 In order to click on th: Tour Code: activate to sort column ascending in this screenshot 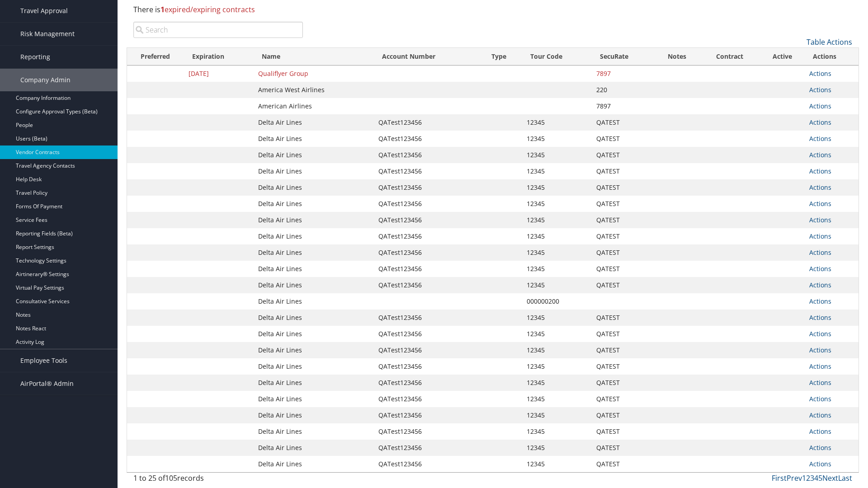, I will do `click(557, 56)`.